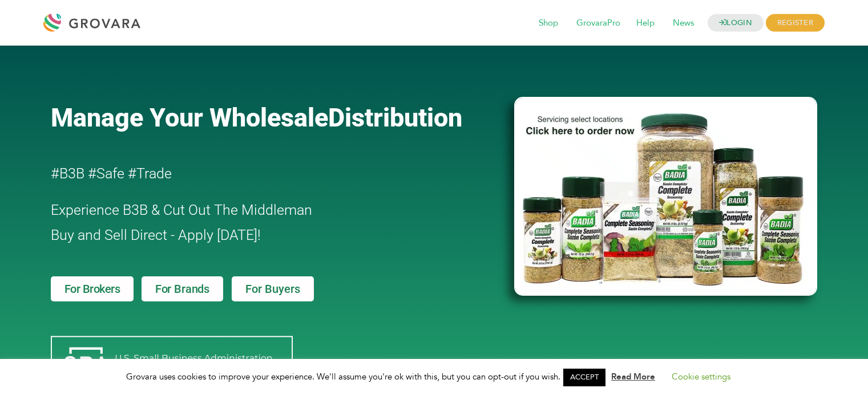 The width and height of the screenshot is (868, 396). I want to click on span: Grovara uses cookies to improve your experience. We'll assume you're ok with this, but you can op..., so click(434, 377).